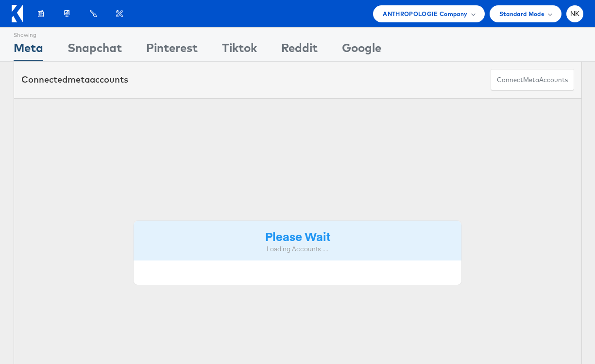  What do you see at coordinates (172, 50) in the screenshot?
I see `div: Pinterest` at bounding box center [172, 50].